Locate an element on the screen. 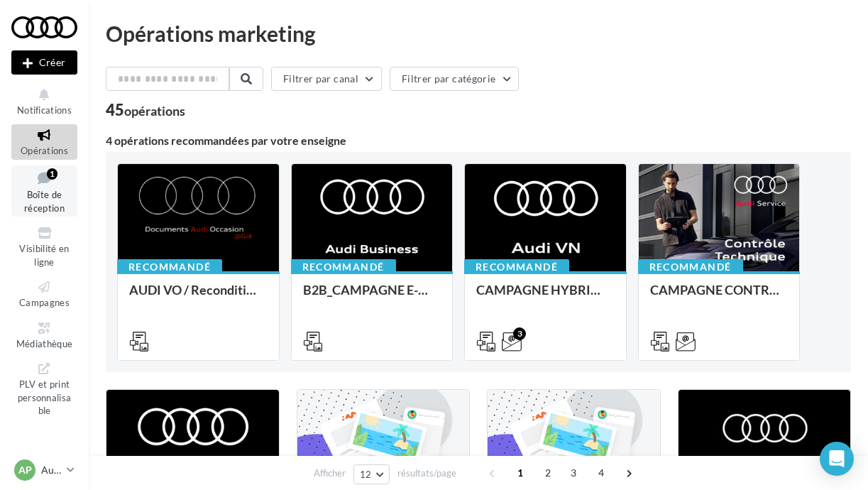 The image size is (868, 490). div: Open Intercom Messenger is located at coordinates (836, 458).